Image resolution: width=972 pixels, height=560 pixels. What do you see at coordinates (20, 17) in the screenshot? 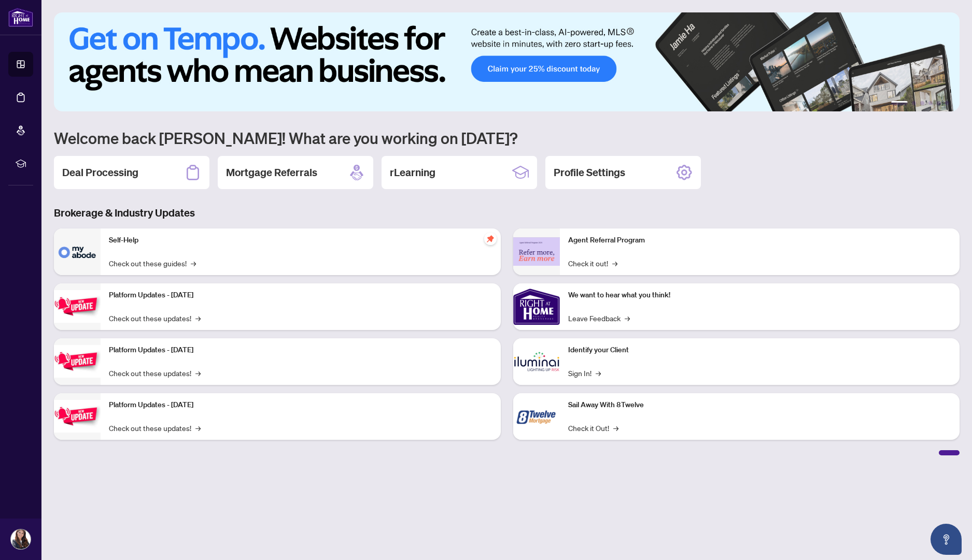
I see `img: logo` at bounding box center [20, 17].